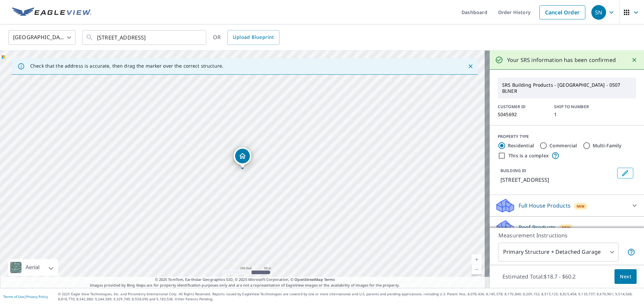  Describe the element at coordinates (522, 115) in the screenshot. I see `p: S045692` at that location.